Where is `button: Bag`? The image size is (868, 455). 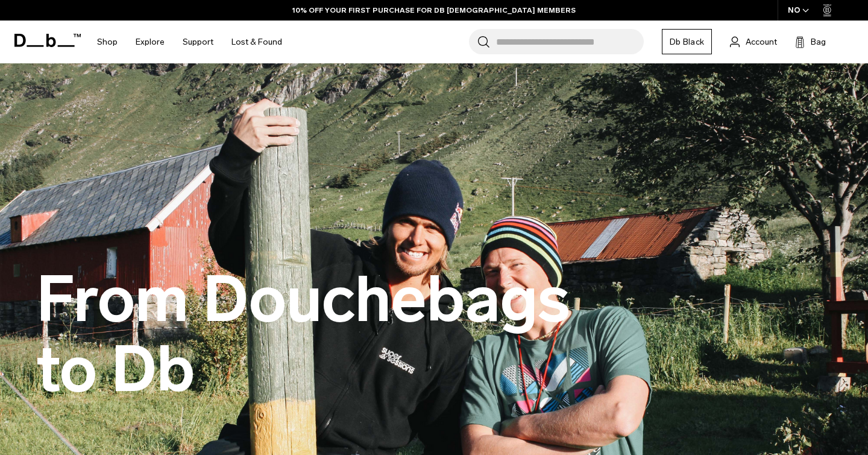
button: Bag is located at coordinates (810, 42).